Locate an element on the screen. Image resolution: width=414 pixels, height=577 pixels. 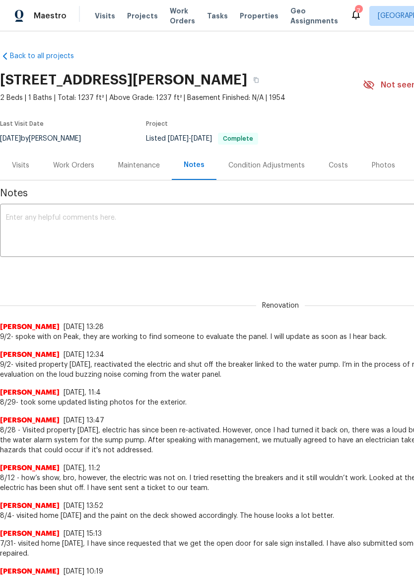
span: Maestro is located at coordinates (50, 16).